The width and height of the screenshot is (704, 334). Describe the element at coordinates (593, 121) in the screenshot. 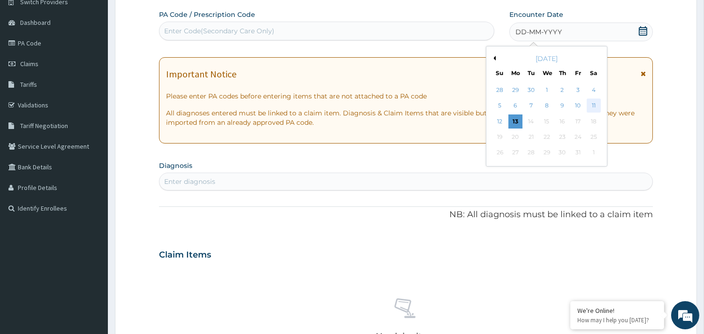

I see `div: Not available Saturday, October 18th, 2025` at that location.